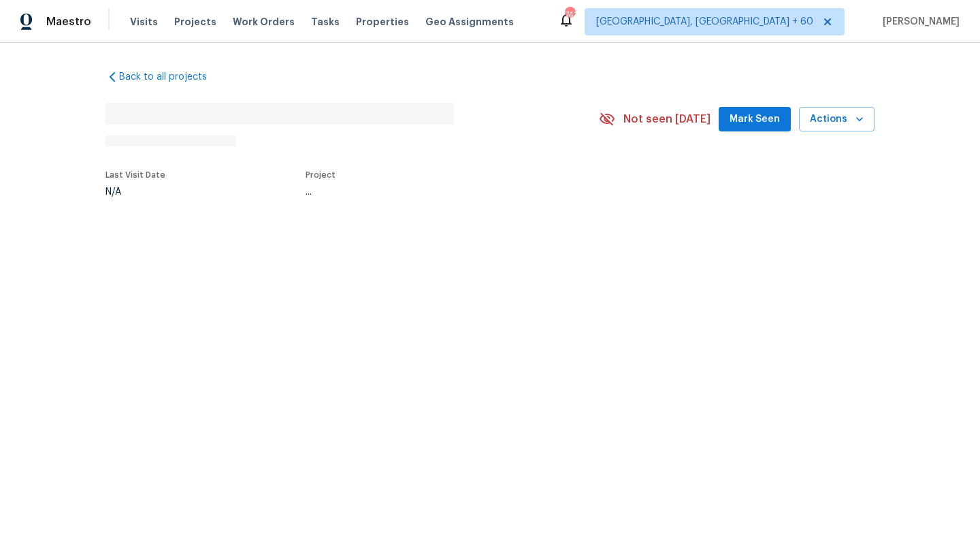 The height and width of the screenshot is (553, 980). I want to click on span: Maestro, so click(69, 22).